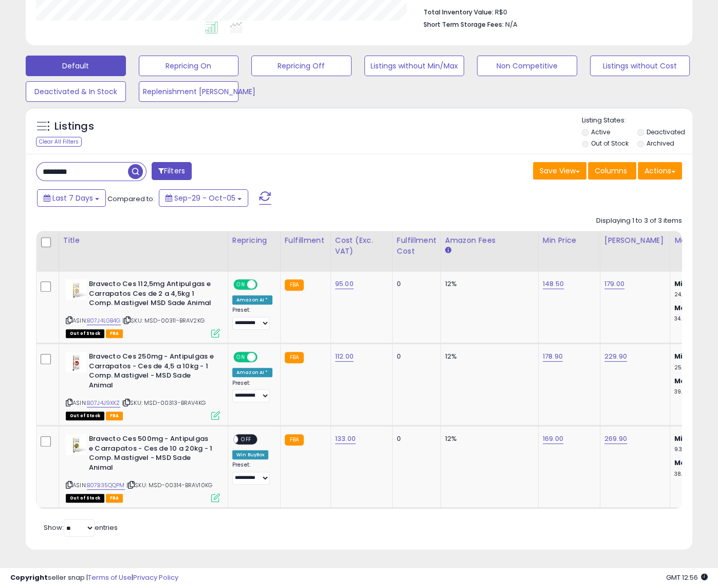 Image resolution: width=718 pixels, height=588 pixels. What do you see at coordinates (151, 454) in the screenshot?
I see `b: Bravecto Ces 500mg - Antipulgas e Carrapatos - Ces de 10 a 20kg - 1 Comp. Mastigvel - MSD Sade An...` at bounding box center [151, 454].